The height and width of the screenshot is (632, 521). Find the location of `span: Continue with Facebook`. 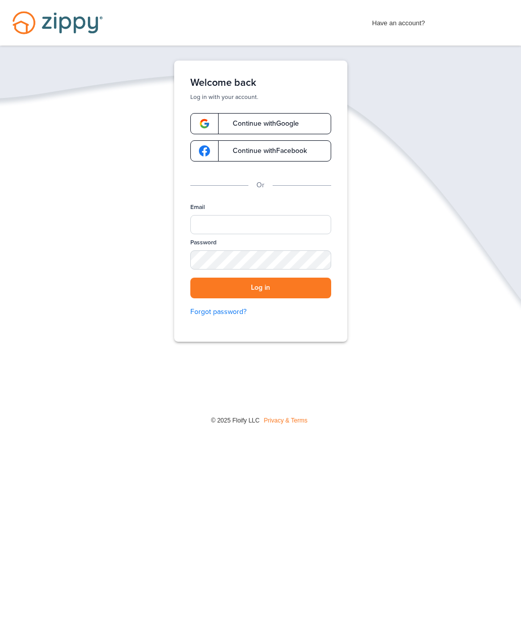

span: Continue with Facebook is located at coordinates (264, 151).